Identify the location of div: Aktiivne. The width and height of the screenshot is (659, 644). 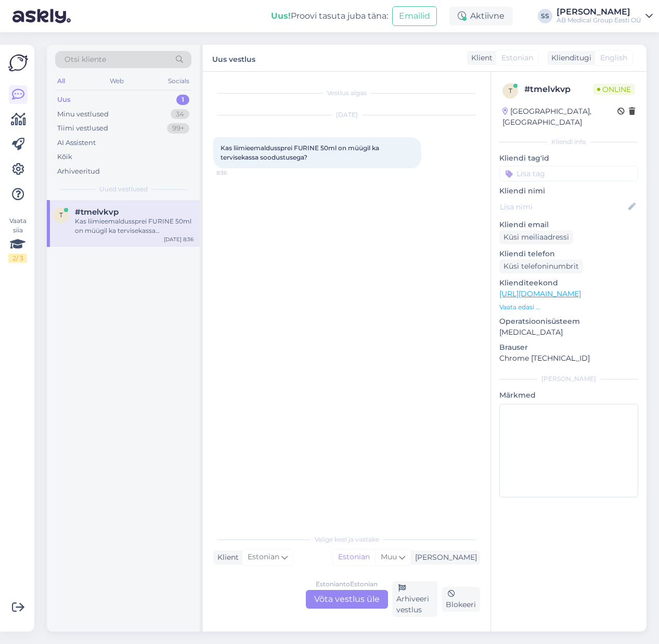
(481, 16).